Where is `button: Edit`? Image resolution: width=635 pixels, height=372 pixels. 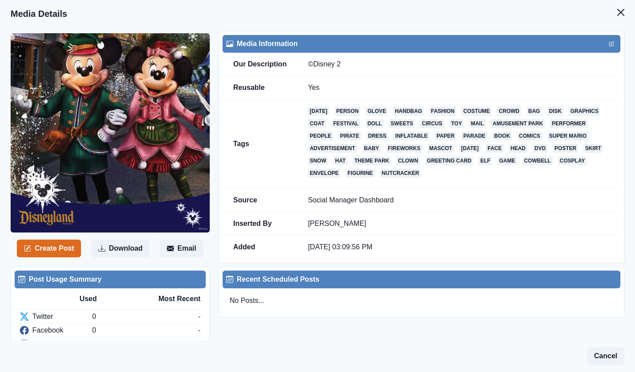 button: Edit is located at coordinates (612, 44).